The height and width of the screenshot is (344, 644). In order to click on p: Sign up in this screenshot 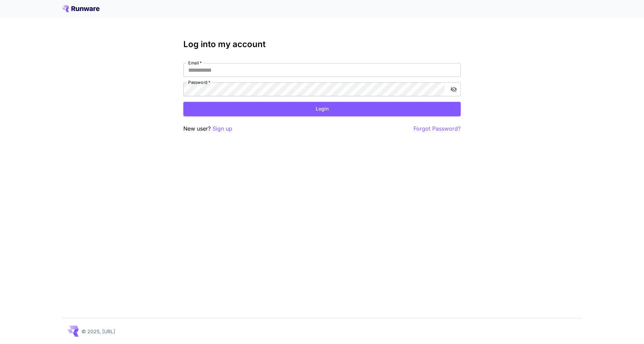, I will do `click(222, 129)`.